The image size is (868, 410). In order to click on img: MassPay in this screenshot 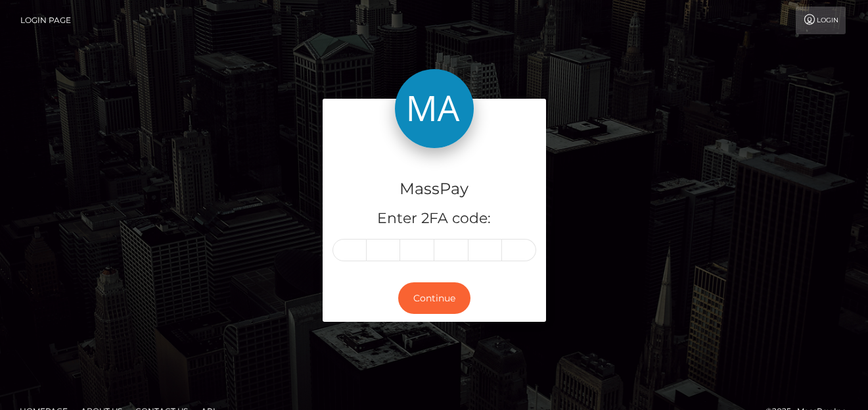, I will do `click(434, 109)`.